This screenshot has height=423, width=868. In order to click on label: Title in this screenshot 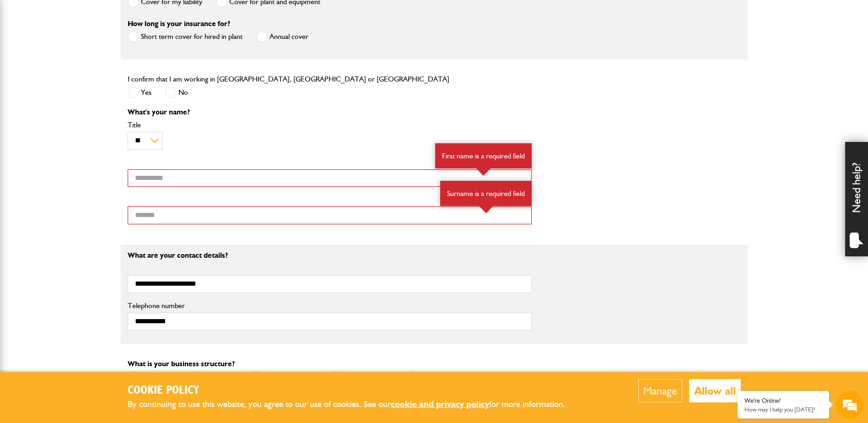, I will do `click(330, 125)`.